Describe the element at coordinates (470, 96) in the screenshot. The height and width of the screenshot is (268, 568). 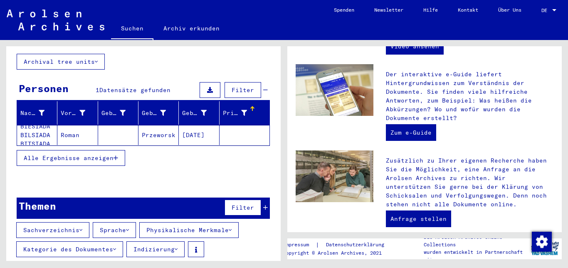
I see `p: Der interaktive e-Guide liefert Hintergrundwissen zum Verständnis der Dokumente. Sie finden viele...` at that location.